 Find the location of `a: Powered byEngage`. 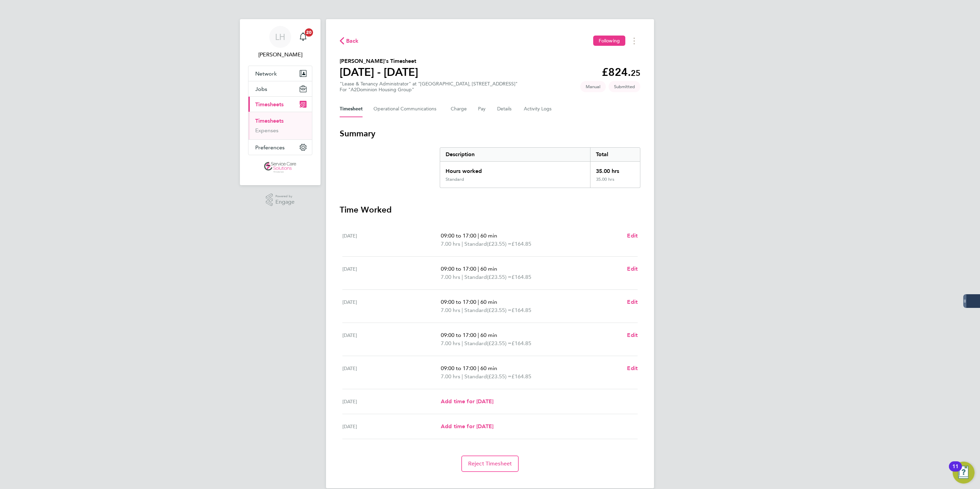

a: Powered byEngage is located at coordinates (280, 200).